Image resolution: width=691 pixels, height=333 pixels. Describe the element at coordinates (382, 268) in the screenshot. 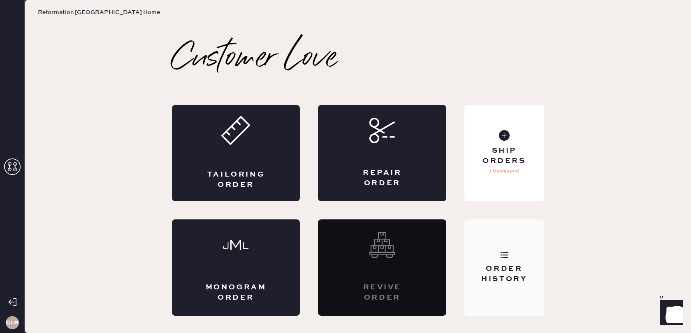

I see `div: Interested? Contact us at care@hemster.co` at that location.